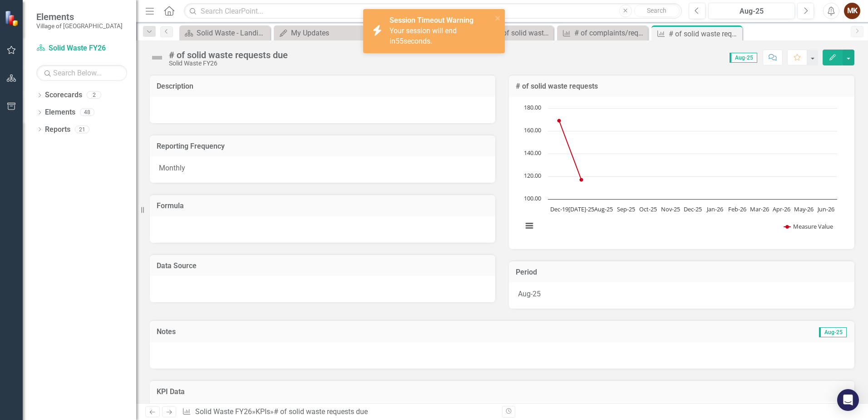  What do you see at coordinates (432, 20) in the screenshot?
I see `strong: Session Timeout Warning` at bounding box center [432, 20].